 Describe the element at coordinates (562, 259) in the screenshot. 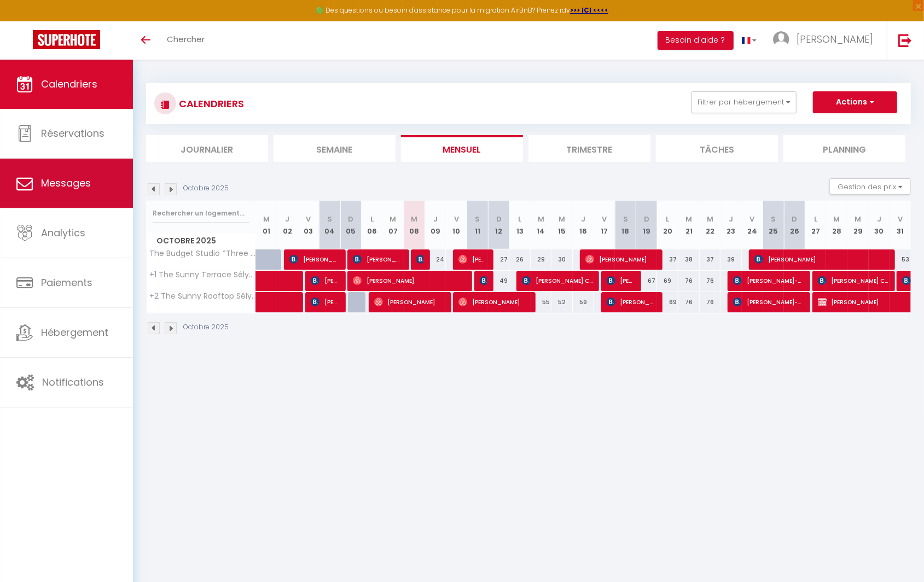

I see `div: 30` at that location.